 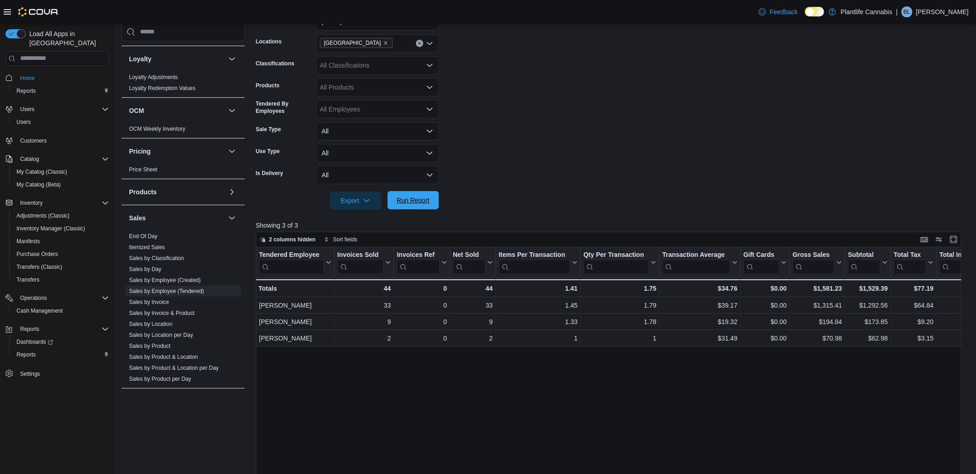 I want to click on a: Sales by Product per Day, so click(x=160, y=379).